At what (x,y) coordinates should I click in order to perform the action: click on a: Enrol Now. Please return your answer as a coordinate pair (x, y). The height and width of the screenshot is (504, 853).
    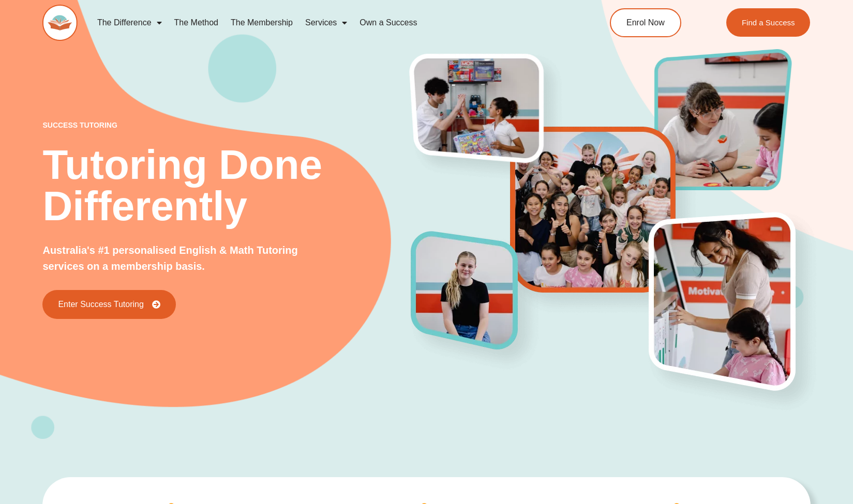
    Looking at the image, I should click on (646, 23).